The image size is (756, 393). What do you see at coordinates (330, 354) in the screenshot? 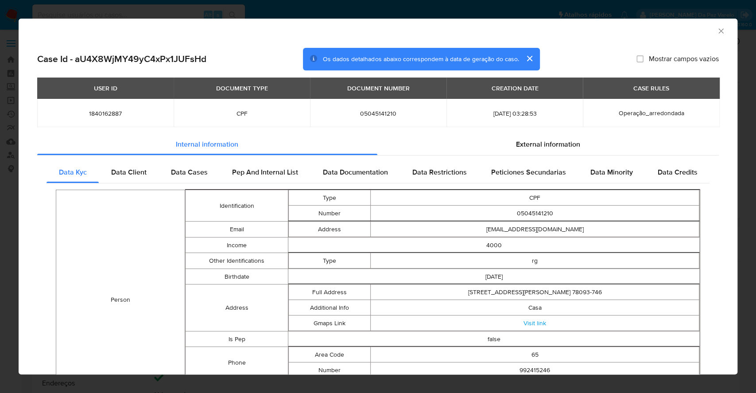
I see `td: Area Code` at bounding box center [330, 354].